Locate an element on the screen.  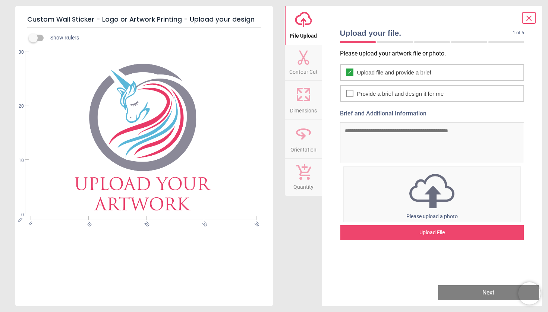
button: File Upload is located at coordinates (303, 25).